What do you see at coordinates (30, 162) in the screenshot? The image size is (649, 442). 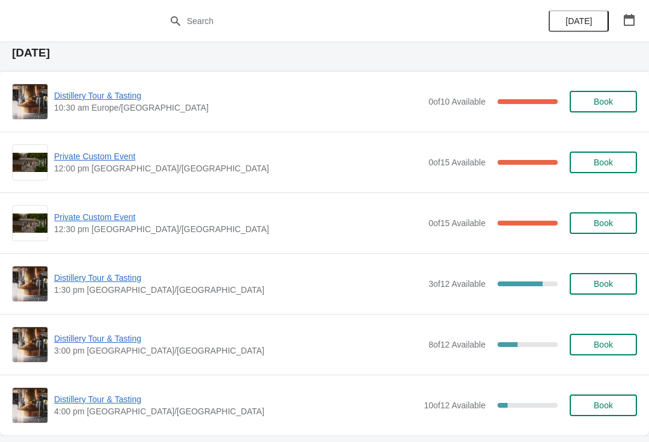 I see `img: Private Custom Event | | 12:00 pm Europe/London` at bounding box center [30, 162].